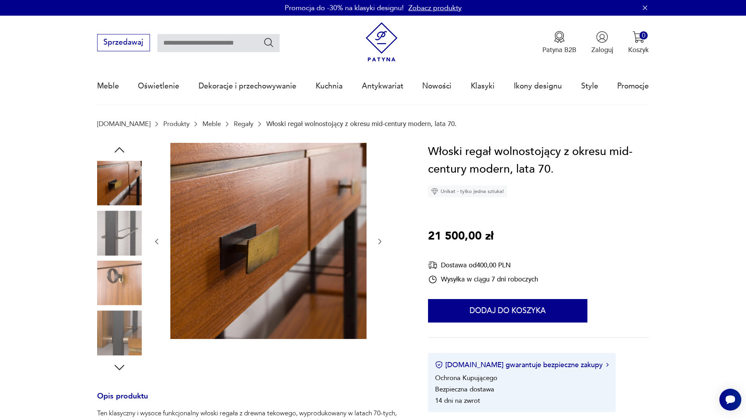 The height and width of the screenshot is (420, 746). I want to click on li: Bezpieczna dostawa, so click(464, 389).